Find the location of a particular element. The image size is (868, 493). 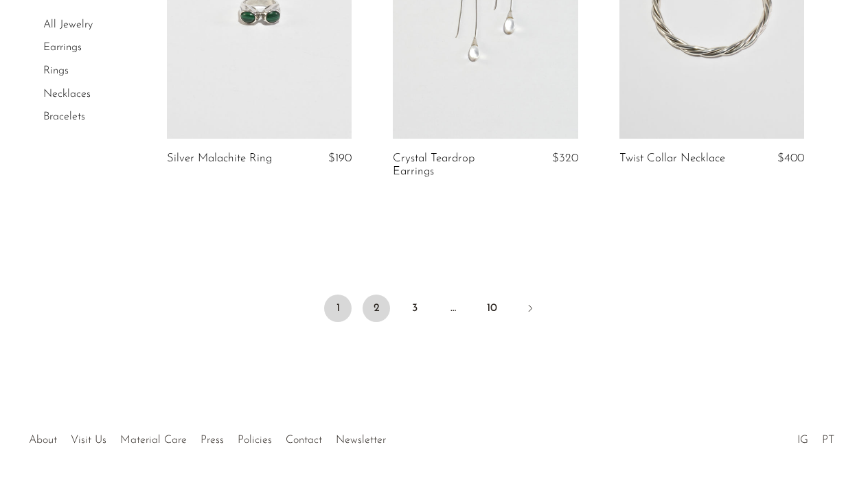

a: Material Care is located at coordinates (153, 440).